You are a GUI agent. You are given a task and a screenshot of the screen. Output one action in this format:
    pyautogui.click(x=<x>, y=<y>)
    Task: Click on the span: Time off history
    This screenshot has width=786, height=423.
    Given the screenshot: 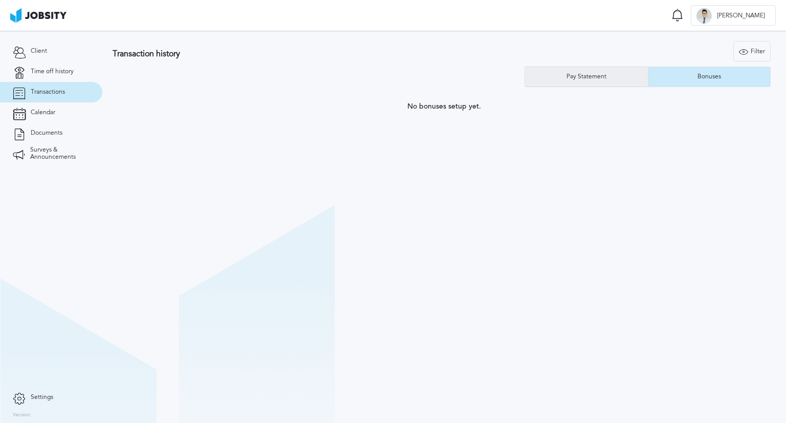 What is the action you would take?
    pyautogui.click(x=52, y=72)
    